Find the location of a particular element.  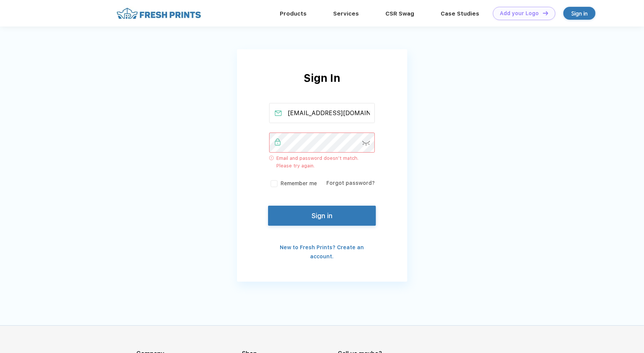

img: error_icon_desktop.svg is located at coordinates (271, 158).